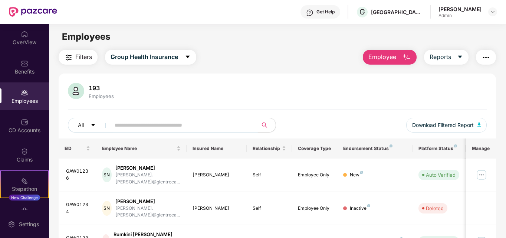  Describe the element at coordinates (443, 125) in the screenshot. I see `span: Download Filtered Report` at that location.